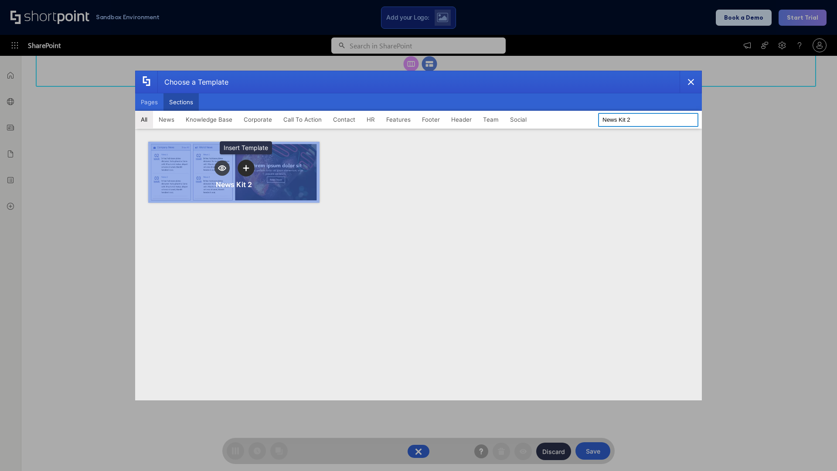 This screenshot has height=471, width=837. I want to click on div: Choose a Template, so click(193, 82).